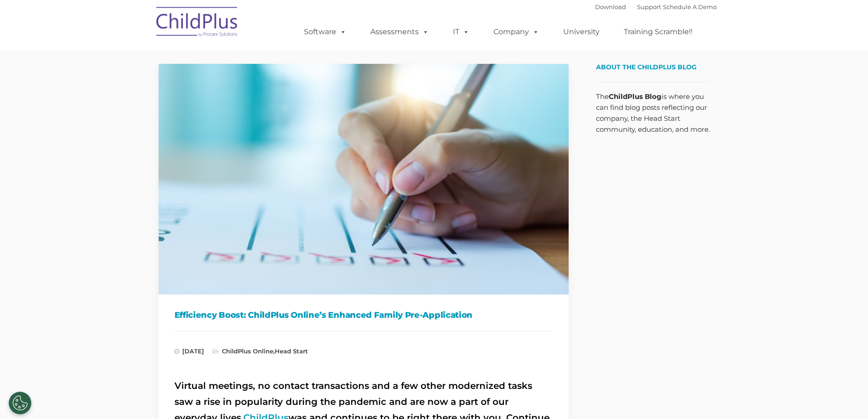 The width and height of the screenshot is (868, 419). What do you see at coordinates (649, 7) in the screenshot?
I see `a: Support` at bounding box center [649, 7].